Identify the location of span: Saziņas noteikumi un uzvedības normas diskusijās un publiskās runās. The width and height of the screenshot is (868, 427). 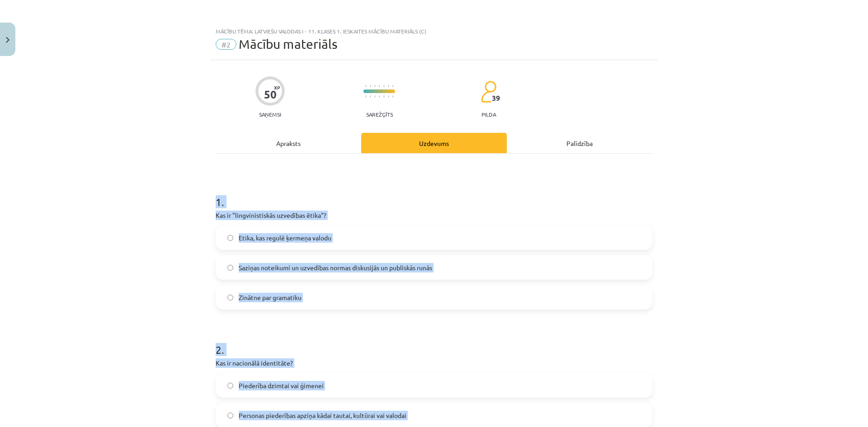
(335, 267).